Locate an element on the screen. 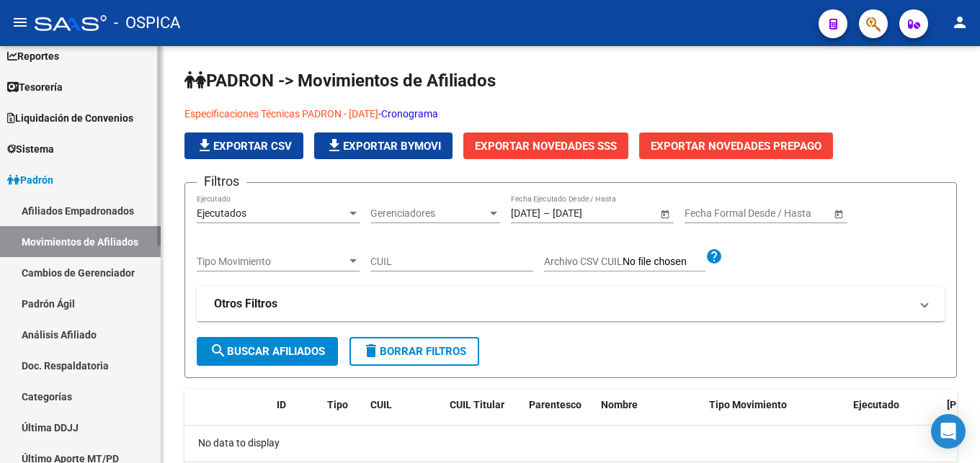  strong: Otros Filtros is located at coordinates (246, 304).